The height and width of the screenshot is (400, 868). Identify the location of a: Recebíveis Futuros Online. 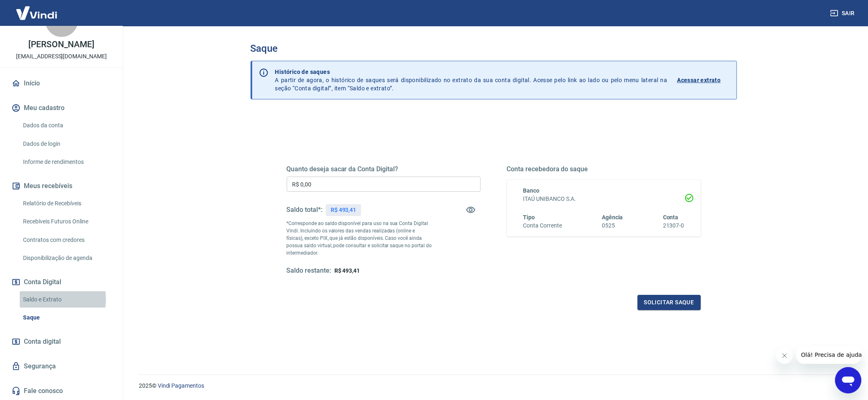
(66, 222).